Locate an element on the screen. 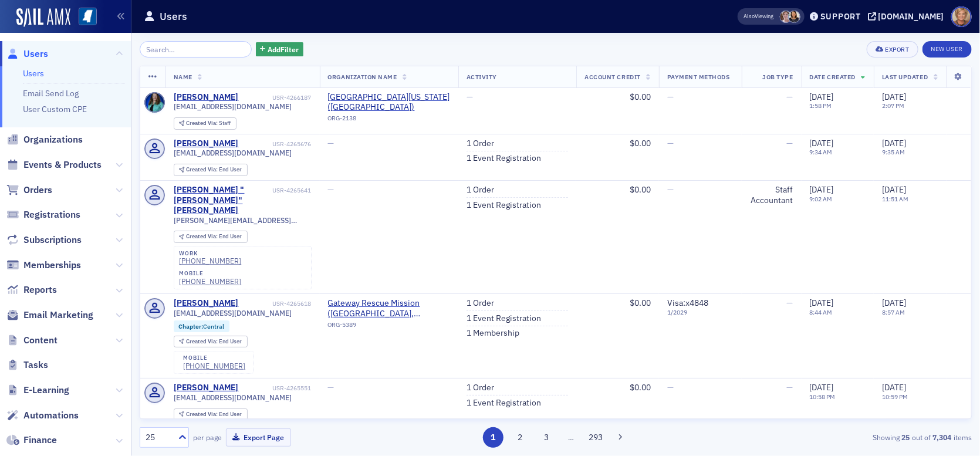  a: Automations is located at coordinates (42, 415).